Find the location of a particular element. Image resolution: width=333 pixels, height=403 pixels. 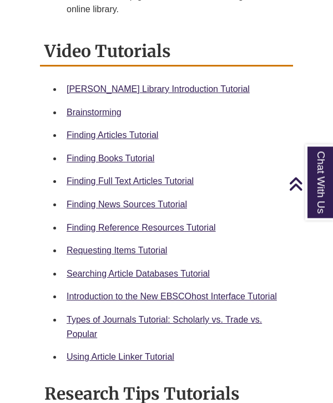

a: Types of Journals Tutorial: Scholarly vs. Trade vs. Popular is located at coordinates (164, 327).